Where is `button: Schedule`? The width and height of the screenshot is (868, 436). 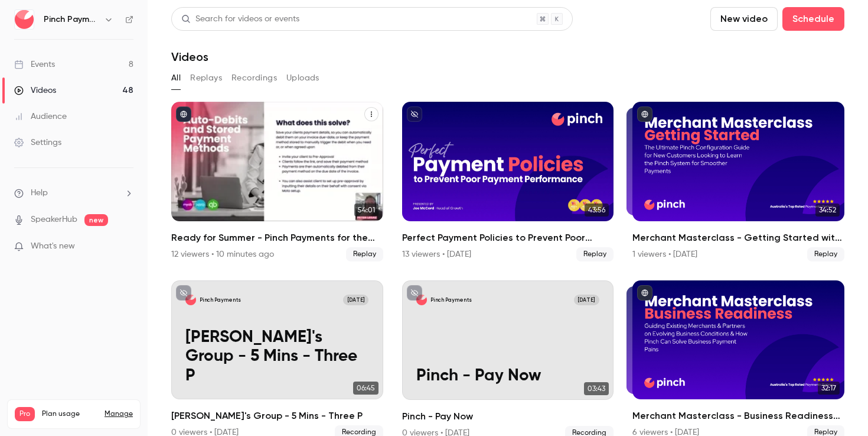 button: Schedule is located at coordinates (813, 19).